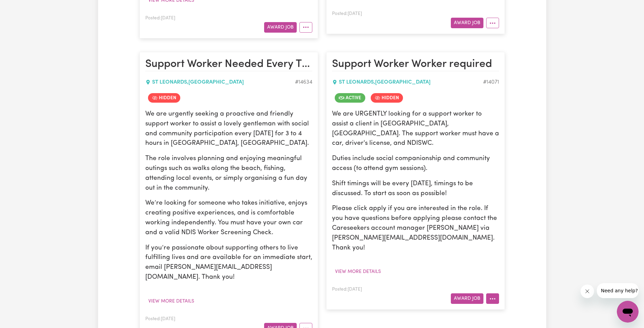 The height and width of the screenshot is (328, 644). I want to click on p: We’re looking for someone who takes initiative, enjoys creating positive experiences, and is comf..., so click(229, 218).